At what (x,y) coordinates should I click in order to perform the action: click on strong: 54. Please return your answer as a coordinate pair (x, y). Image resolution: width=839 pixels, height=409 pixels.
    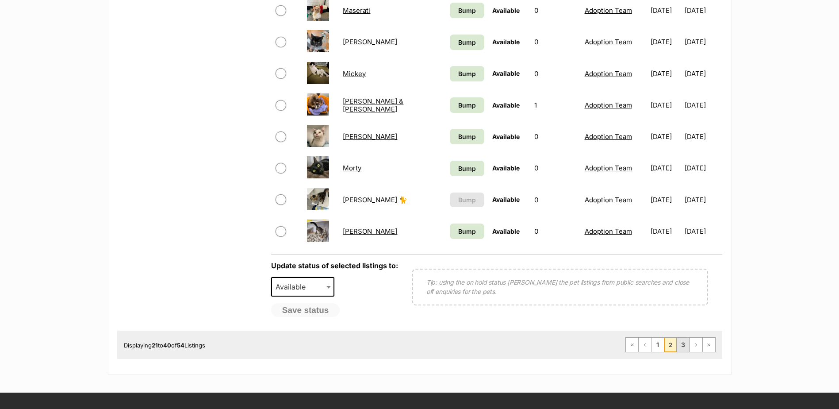
    Looking at the image, I should click on (180, 345).